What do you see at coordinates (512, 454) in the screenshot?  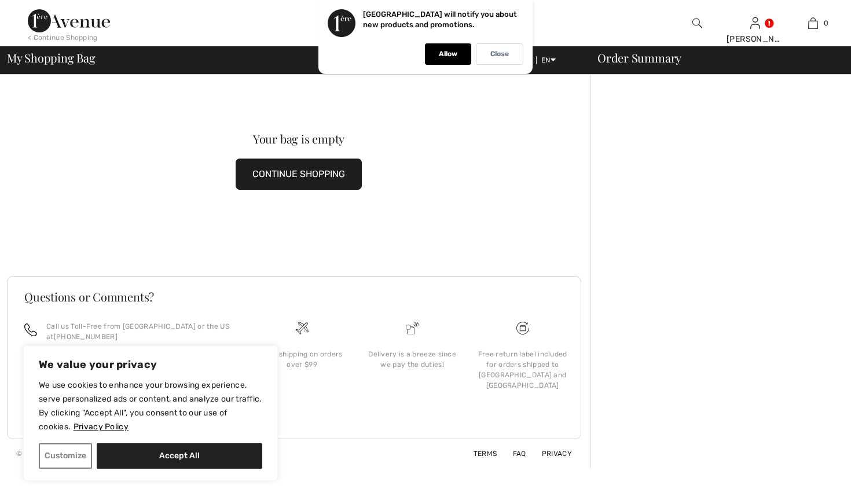 I see `a: FAQ` at bounding box center [512, 454].